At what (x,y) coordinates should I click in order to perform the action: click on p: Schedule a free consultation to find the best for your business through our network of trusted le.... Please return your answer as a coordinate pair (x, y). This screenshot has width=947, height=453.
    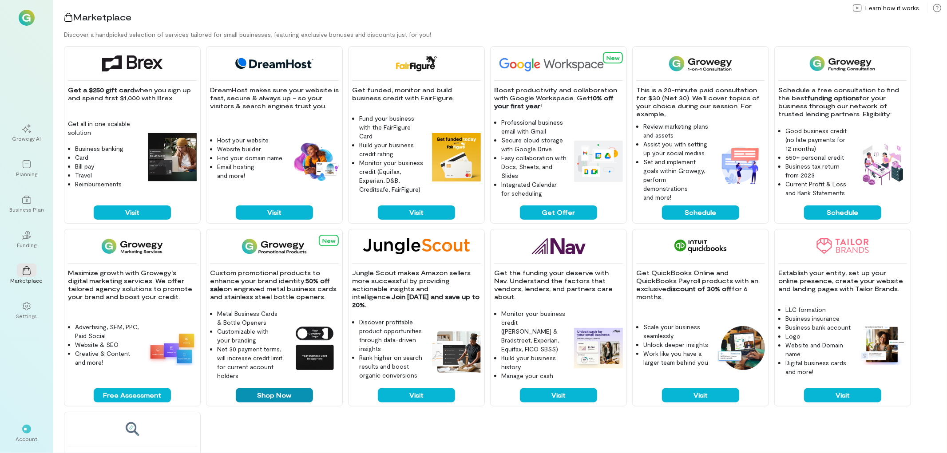
    Looking at the image, I should click on (843, 102).